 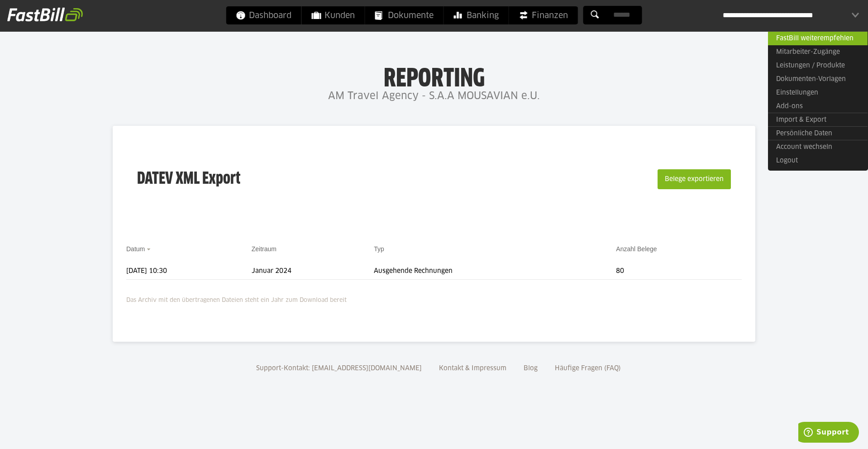 I want to click on a: Dashboard, so click(x=263, y=16).